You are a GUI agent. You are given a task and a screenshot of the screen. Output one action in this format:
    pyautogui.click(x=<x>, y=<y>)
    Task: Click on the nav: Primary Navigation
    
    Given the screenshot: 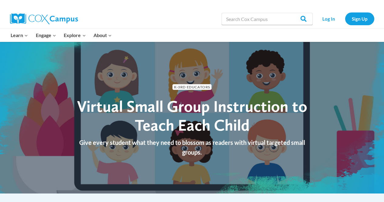 What is the action you would take?
    pyautogui.click(x=61, y=35)
    